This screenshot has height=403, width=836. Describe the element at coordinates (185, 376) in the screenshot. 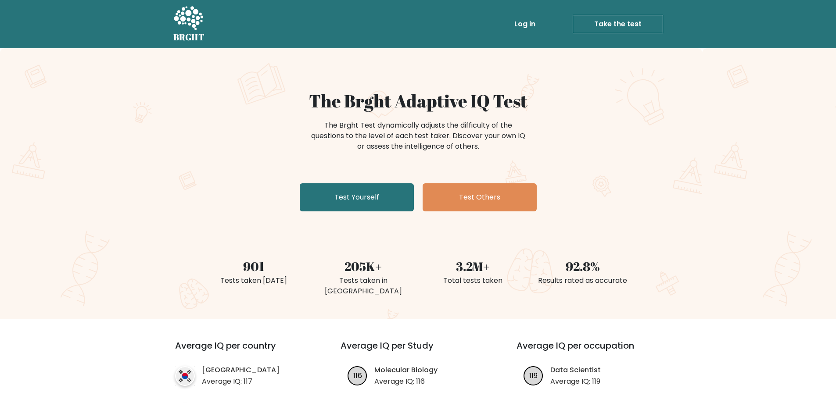

I see `img: country` at that location.